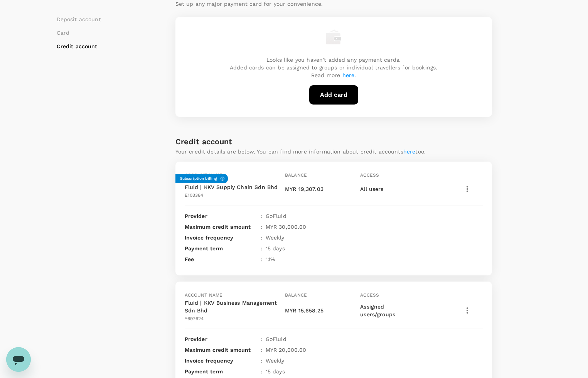  Describe the element at coordinates (286, 227) in the screenshot. I see `p: MYR 30,000.00` at that location.